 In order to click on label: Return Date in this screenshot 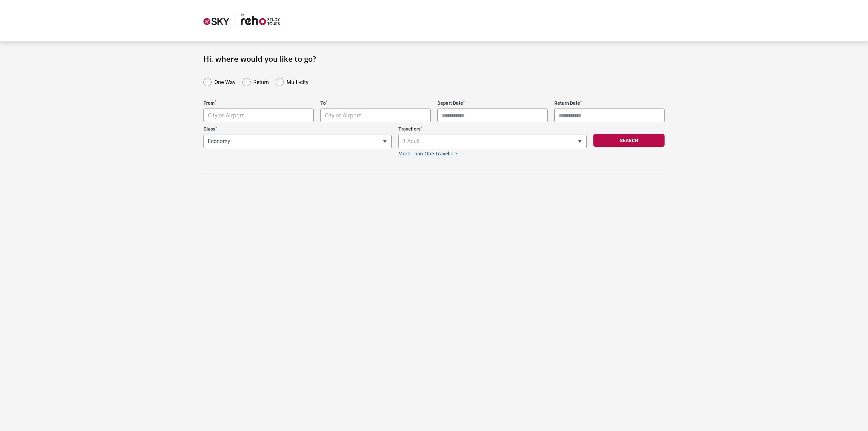, I will do `click(609, 103)`.